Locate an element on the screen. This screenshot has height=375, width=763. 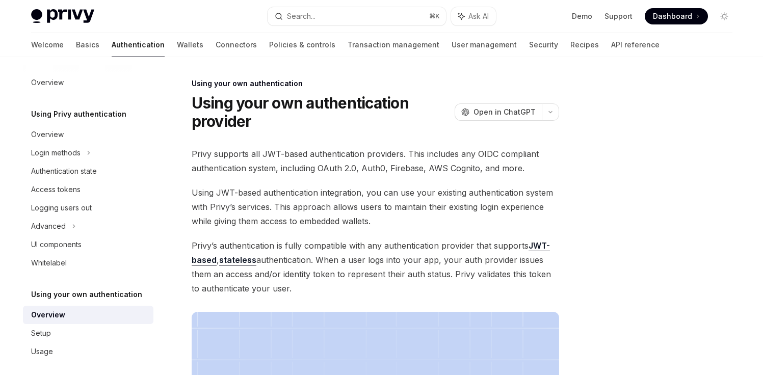
div: Authentication state is located at coordinates (64, 171).